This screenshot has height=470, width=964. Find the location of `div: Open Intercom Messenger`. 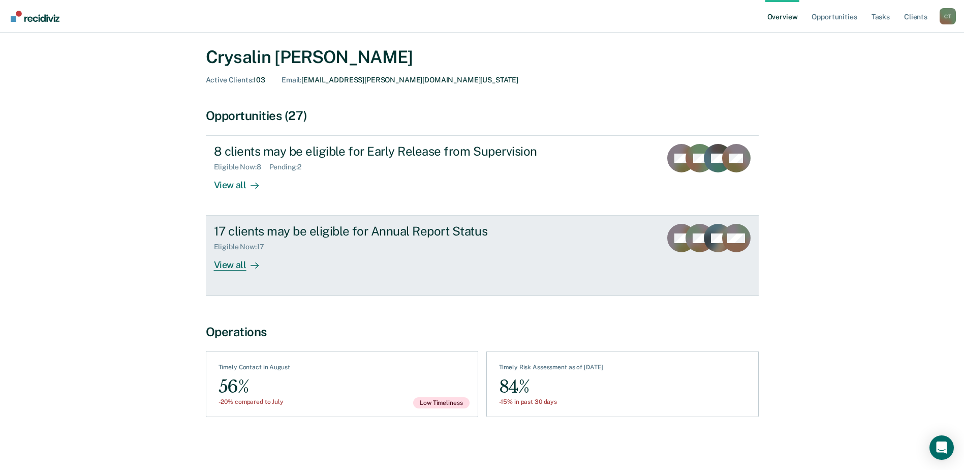

div: Open Intercom Messenger is located at coordinates (942, 447).